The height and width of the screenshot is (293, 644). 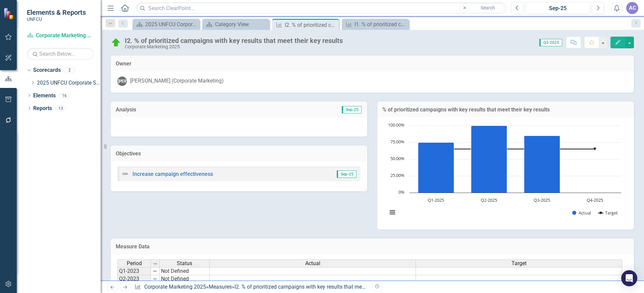 What do you see at coordinates (61, 108) in the screenshot?
I see `div: 13` at bounding box center [61, 108].